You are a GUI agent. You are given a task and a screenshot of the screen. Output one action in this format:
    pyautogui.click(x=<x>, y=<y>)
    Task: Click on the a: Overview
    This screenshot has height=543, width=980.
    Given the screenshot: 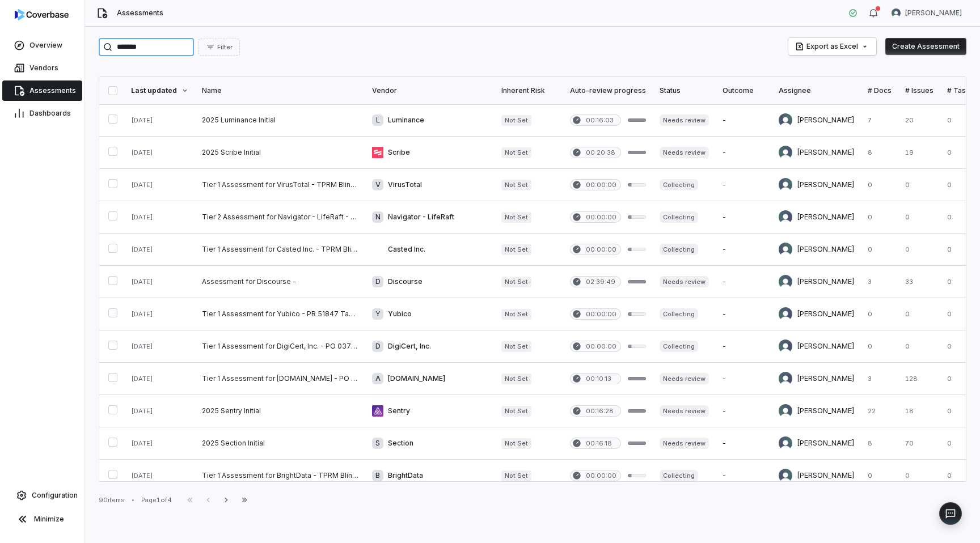 What is the action you would take?
    pyautogui.click(x=42, y=45)
    